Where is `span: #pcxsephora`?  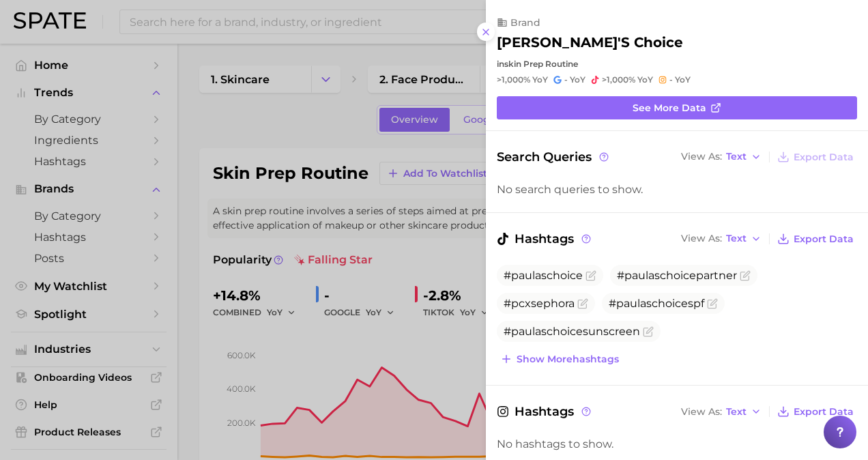 span: #pcxsephora is located at coordinates (539, 303).